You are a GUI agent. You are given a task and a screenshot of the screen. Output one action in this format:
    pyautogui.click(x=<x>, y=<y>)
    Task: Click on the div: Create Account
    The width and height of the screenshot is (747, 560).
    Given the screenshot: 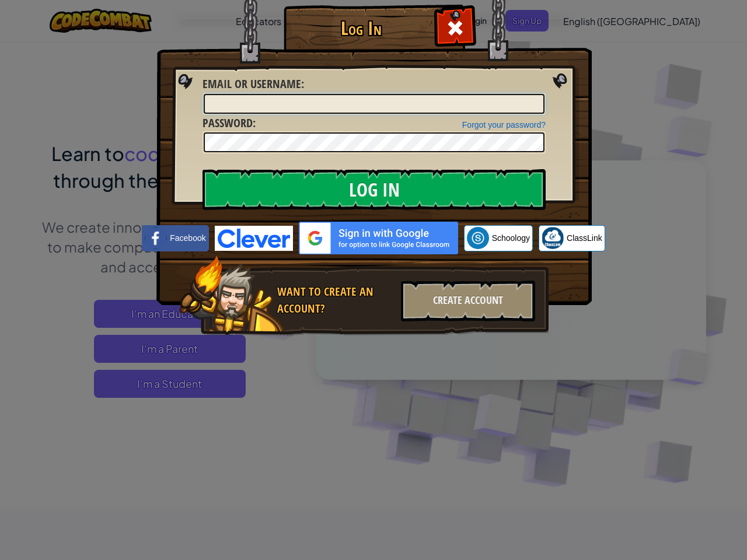 What is the action you would take?
    pyautogui.click(x=468, y=301)
    